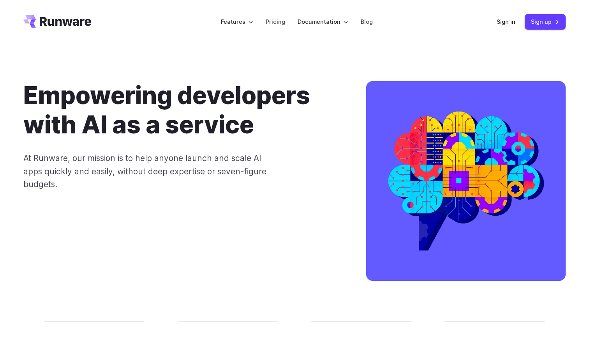 The height and width of the screenshot is (337, 589). Describe the element at coordinates (150, 171) in the screenshot. I see `p: At Runware, our mission is to help anyone launch and scale AI apps quickly and easily, without de...` at that location.